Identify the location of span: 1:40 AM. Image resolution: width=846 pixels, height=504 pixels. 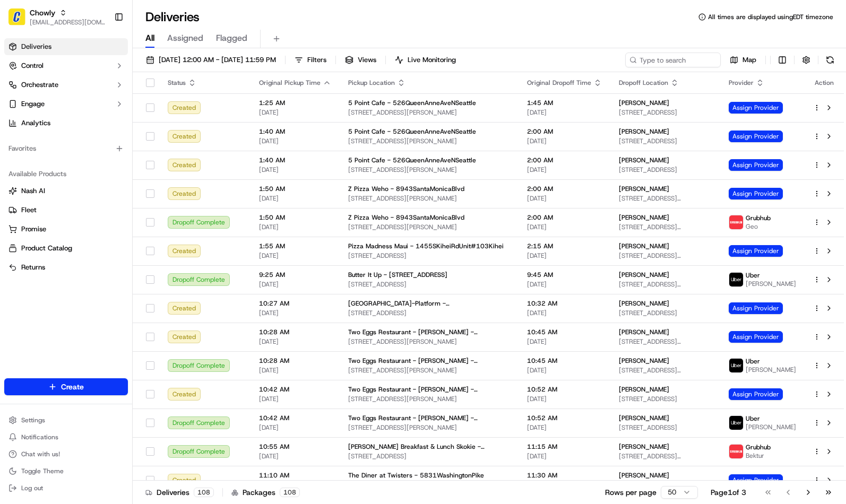
(295, 132).